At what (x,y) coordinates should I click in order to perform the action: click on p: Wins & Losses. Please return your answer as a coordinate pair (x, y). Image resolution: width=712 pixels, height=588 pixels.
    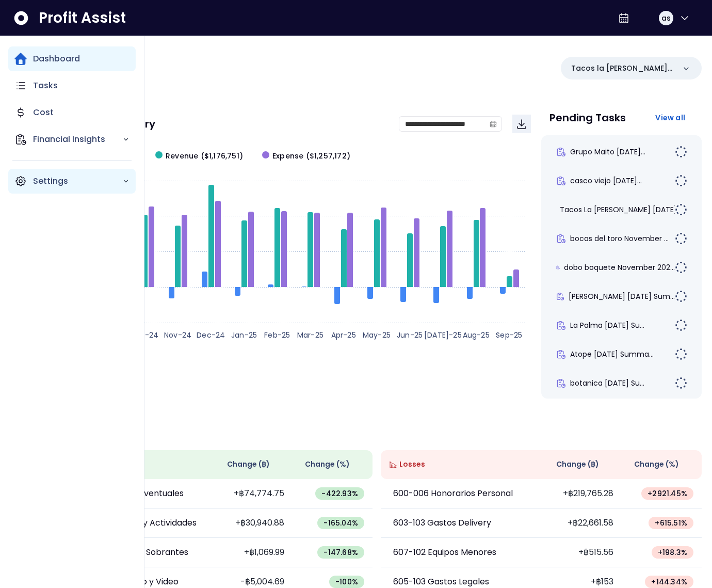
    Looking at the image, I should click on (377, 432).